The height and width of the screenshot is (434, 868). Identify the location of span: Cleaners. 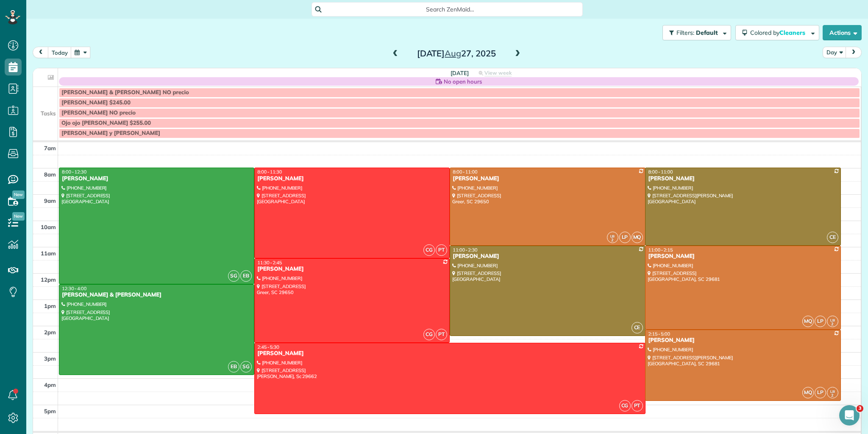
(793, 33).